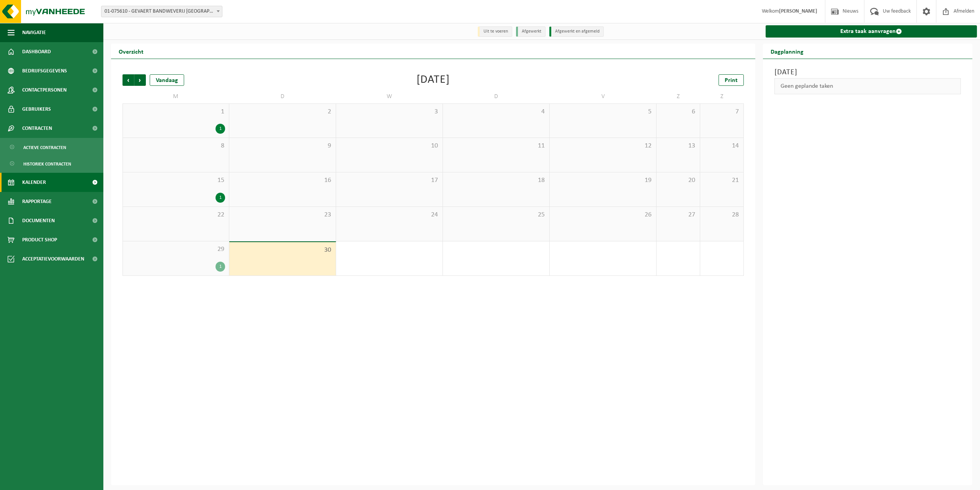 Image resolution: width=980 pixels, height=490 pixels. What do you see at coordinates (722, 146) in the screenshot?
I see `span: 14` at bounding box center [722, 146].